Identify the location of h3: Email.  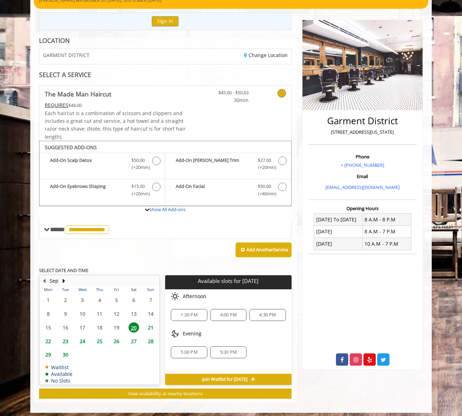
(362, 176).